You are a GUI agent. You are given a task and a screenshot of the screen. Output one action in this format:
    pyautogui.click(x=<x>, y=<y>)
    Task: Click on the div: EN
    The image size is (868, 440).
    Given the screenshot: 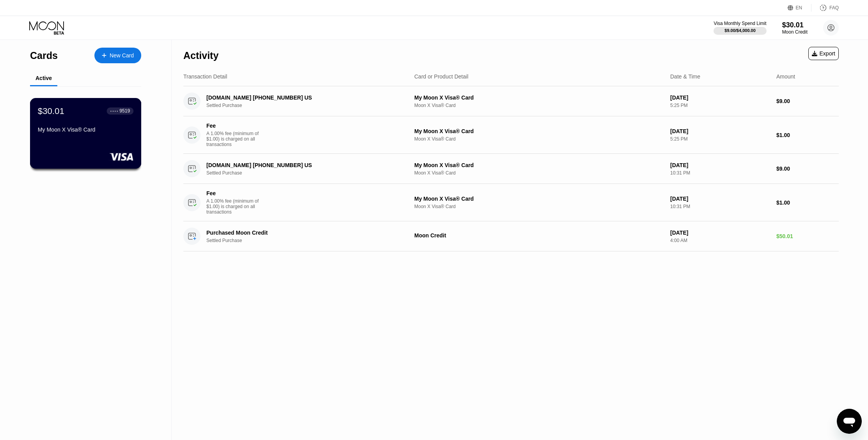 What is the action you would take?
    pyautogui.click(x=800, y=8)
    